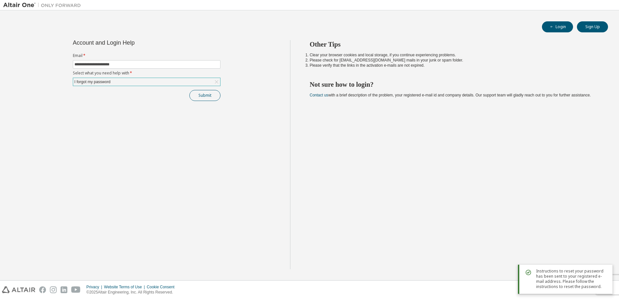 The image size is (619, 299). What do you see at coordinates (162, 287) in the screenshot?
I see `div: Cookie Consent` at bounding box center [162, 287].